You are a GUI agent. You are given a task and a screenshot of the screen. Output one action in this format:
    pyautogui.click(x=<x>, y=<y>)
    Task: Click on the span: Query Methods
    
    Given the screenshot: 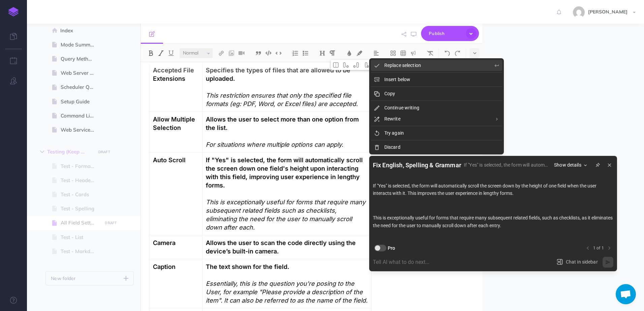 What is the action you would take?
    pyautogui.click(x=80, y=59)
    